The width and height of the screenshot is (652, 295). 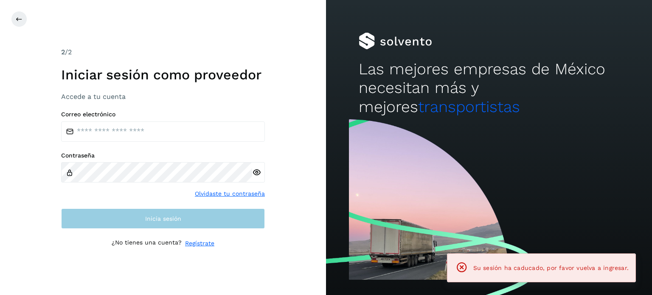 What do you see at coordinates (163, 114) in the screenshot?
I see `label: Correo electrónico` at bounding box center [163, 114].